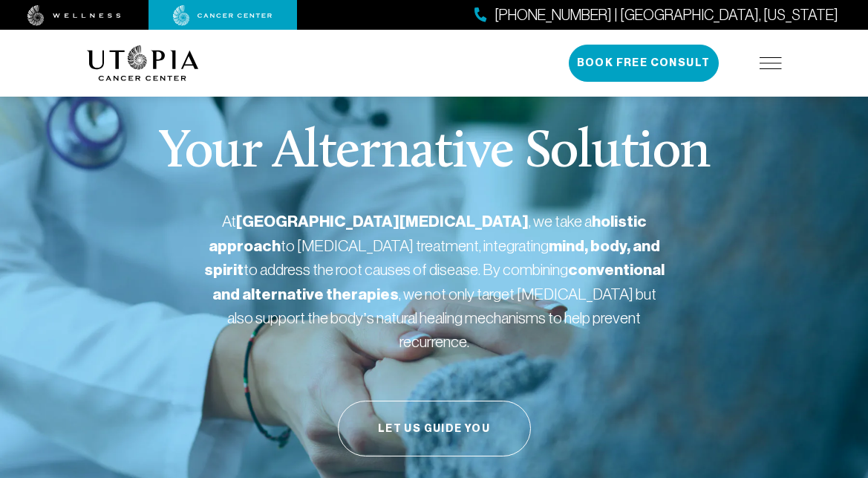 Image resolution: width=868 pixels, height=478 pixels. What do you see at coordinates (435, 428) in the screenshot?
I see `button: Let Us Guide You` at bounding box center [435, 428].